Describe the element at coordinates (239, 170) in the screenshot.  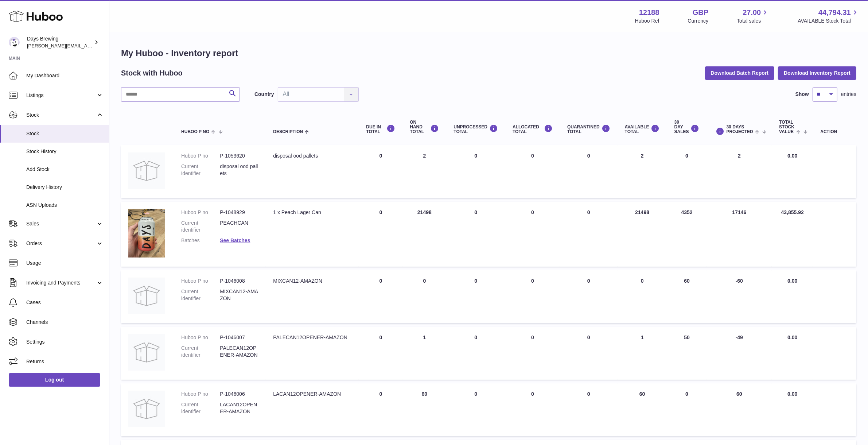
I see `dd: disposal ood pallets` at that location.